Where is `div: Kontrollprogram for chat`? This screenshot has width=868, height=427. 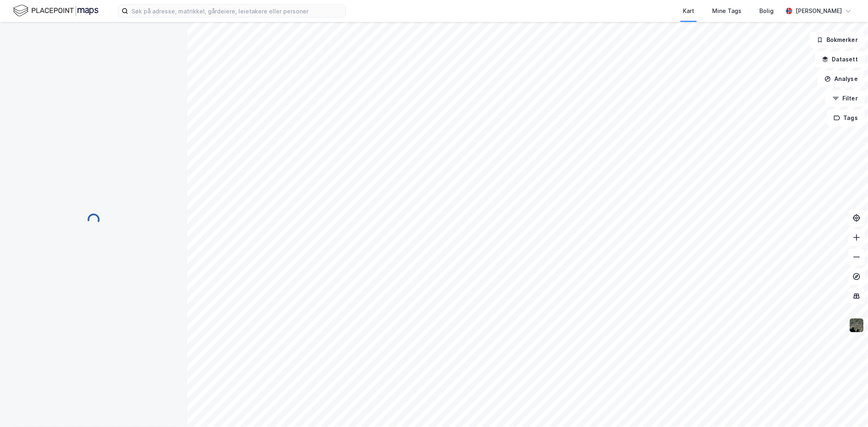
div: Kontrollprogram for chat is located at coordinates (848, 407).